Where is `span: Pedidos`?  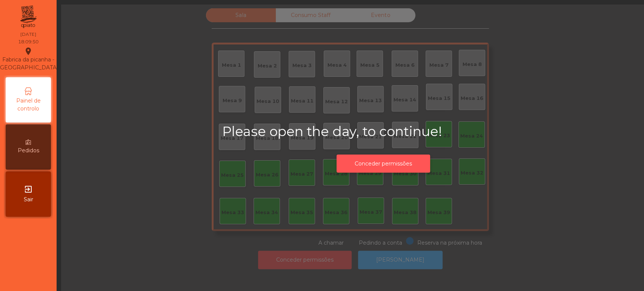
span: Pedidos is located at coordinates (28, 150).